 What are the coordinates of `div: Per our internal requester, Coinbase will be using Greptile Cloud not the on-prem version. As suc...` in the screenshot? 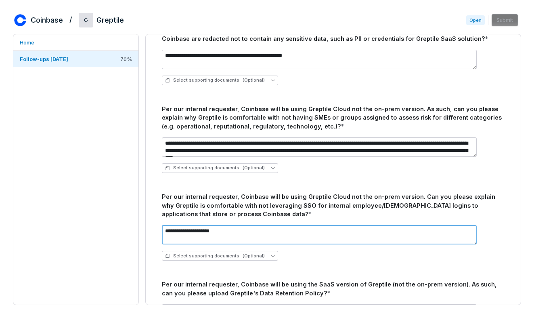 It's located at (333, 118).